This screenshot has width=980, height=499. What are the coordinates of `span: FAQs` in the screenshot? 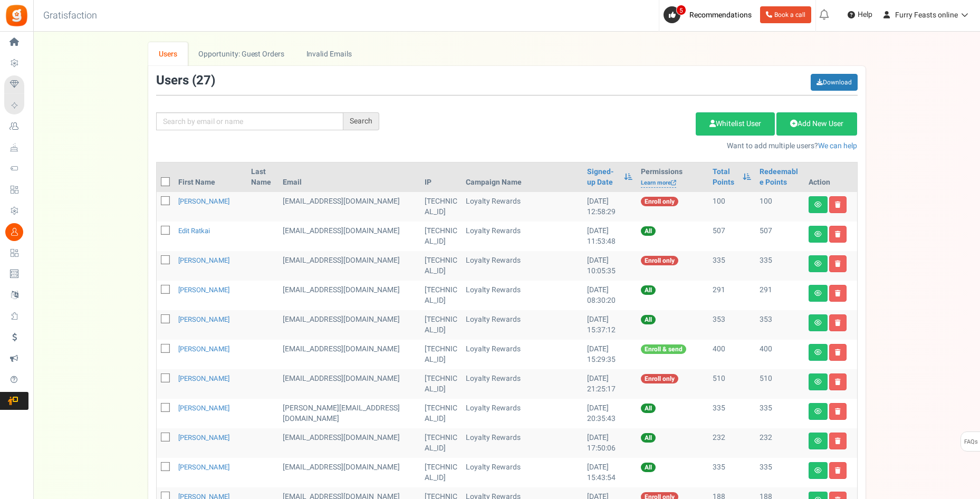 It's located at (970, 442).